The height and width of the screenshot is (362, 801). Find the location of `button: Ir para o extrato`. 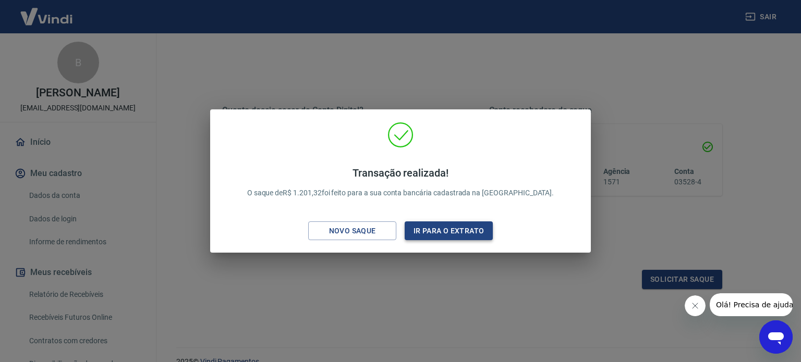

button: Ir para o extrato is located at coordinates (448, 231).